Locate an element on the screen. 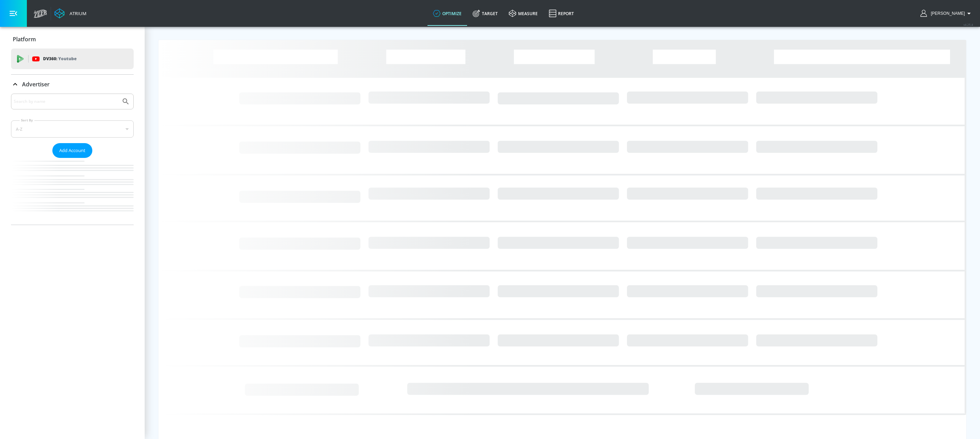  a: Report is located at coordinates (561, 13).